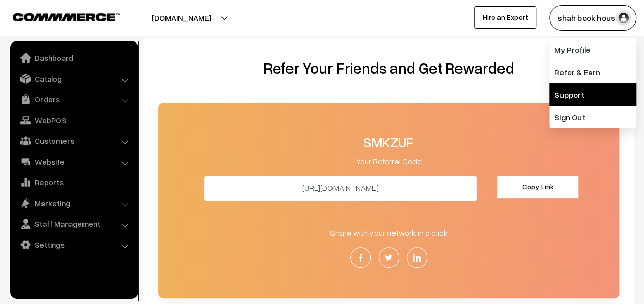  Describe the element at coordinates (593, 94) in the screenshot. I see `a: Support` at that location.